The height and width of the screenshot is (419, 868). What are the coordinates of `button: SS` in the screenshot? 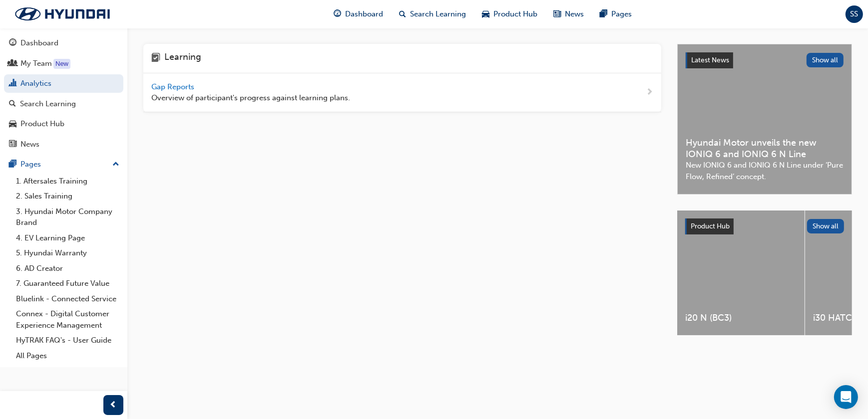 It's located at (854, 14).